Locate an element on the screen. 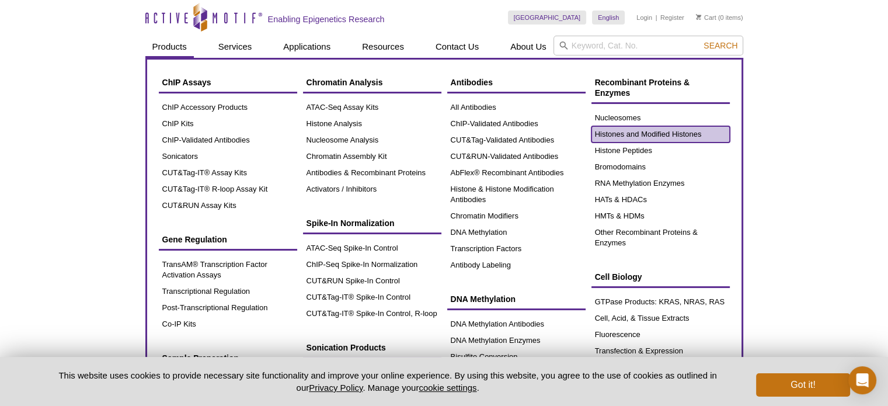 The image size is (888, 406). span: ChIP Assays is located at coordinates (187, 82).